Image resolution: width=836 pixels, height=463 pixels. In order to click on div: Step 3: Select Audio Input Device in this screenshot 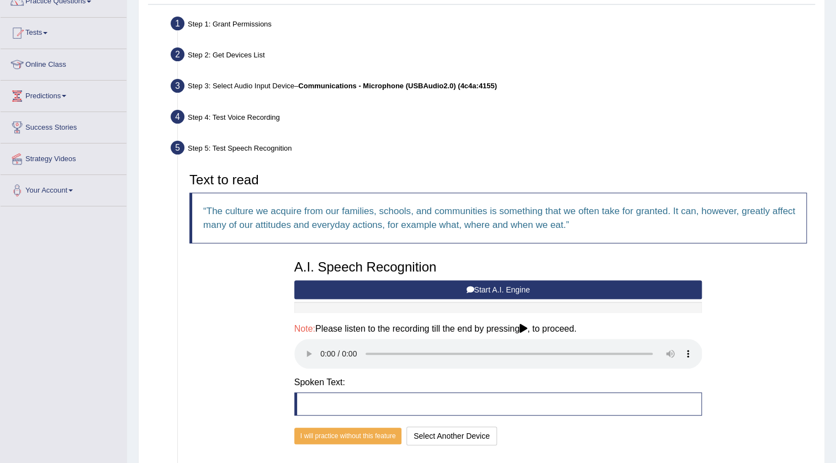, I will do `click(493, 88)`.